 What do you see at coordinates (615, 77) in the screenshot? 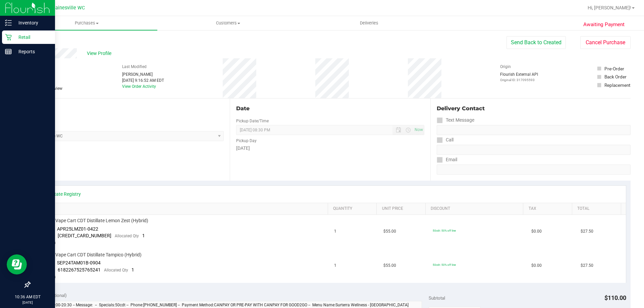
I see `div: Back Order` at bounding box center [615, 77].